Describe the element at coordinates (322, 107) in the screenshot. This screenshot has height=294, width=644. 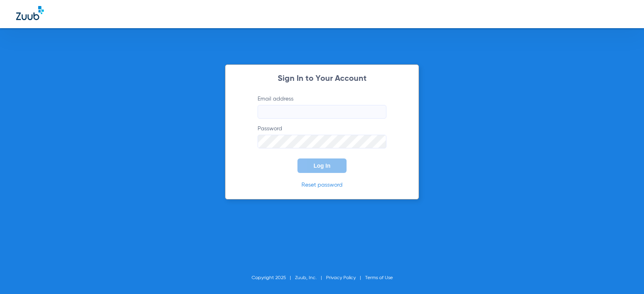
I see `label: Email address` at that location.